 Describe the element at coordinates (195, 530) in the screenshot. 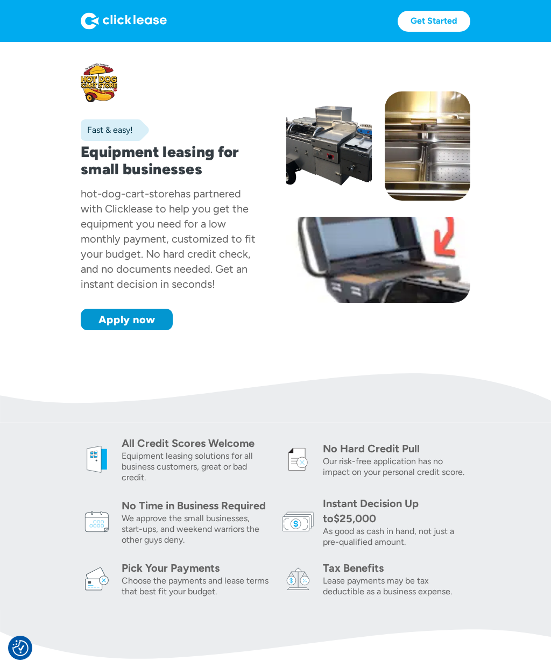

I see `div: We approve the small businesses, start-ups, and weekend warriors the other guys deny.` at that location.